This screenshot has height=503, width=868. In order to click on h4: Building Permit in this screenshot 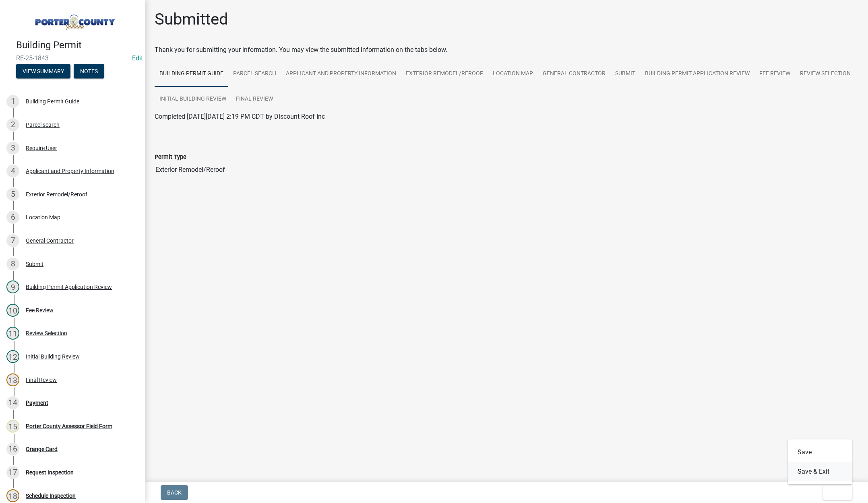, I will do `click(77, 45)`.